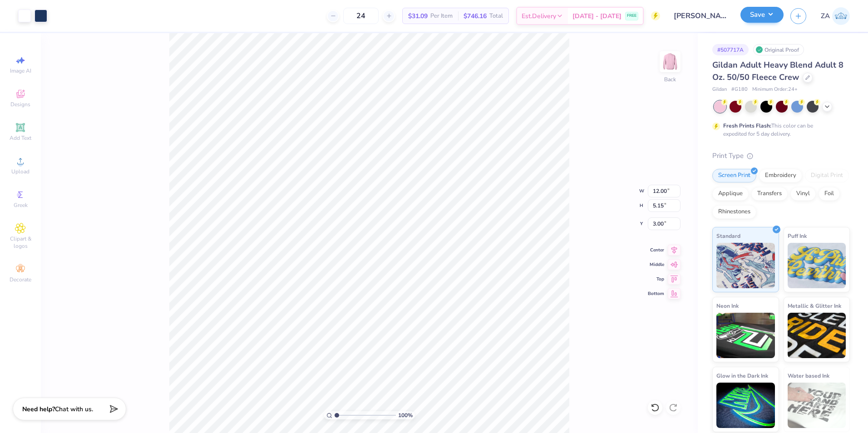  What do you see at coordinates (728, 305) in the screenshot?
I see `span: Neon Ink` at bounding box center [728, 305].